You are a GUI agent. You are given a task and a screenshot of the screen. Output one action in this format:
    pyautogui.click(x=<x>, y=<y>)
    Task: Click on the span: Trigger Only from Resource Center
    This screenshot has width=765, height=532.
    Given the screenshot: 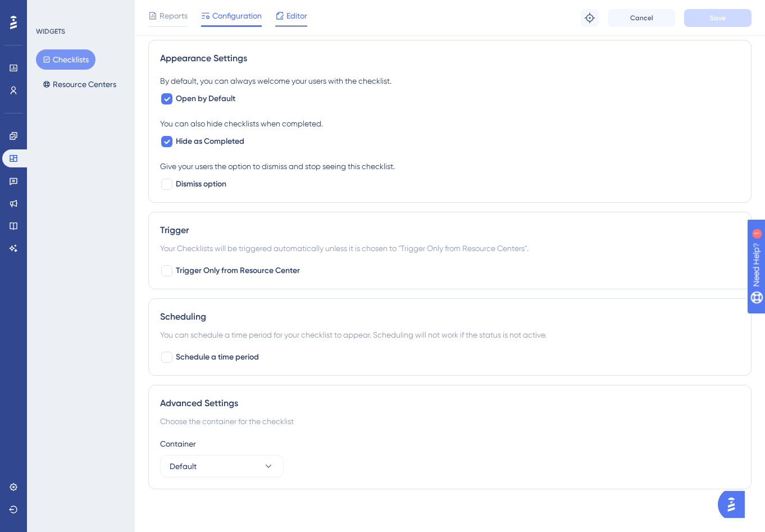 What is the action you would take?
    pyautogui.click(x=237, y=270)
    